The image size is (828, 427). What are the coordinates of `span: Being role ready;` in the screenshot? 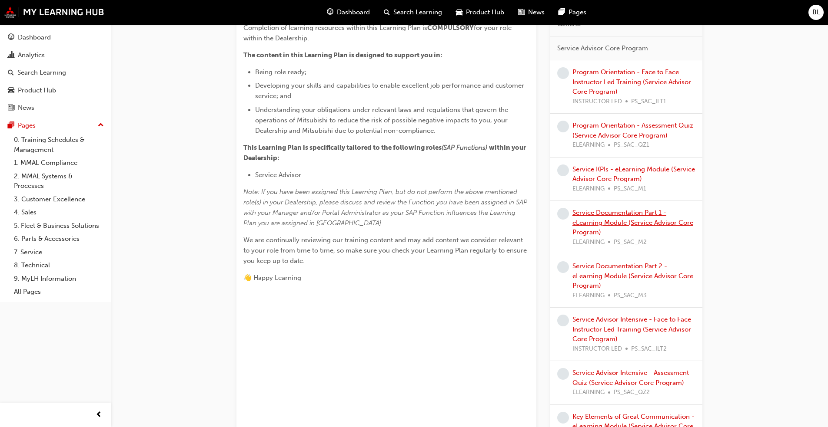 It's located at (281, 72).